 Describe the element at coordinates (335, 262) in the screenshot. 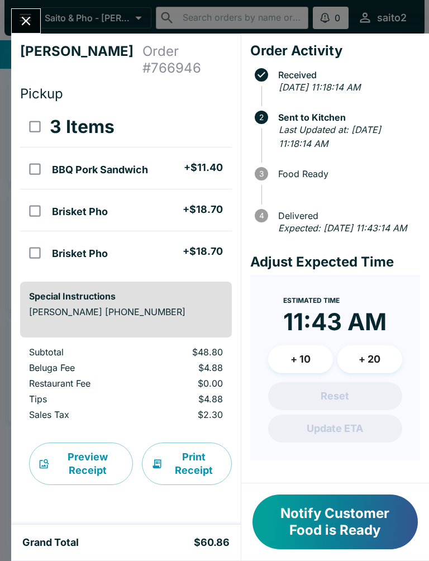

I see `h4: Adjust Expected Time` at that location.